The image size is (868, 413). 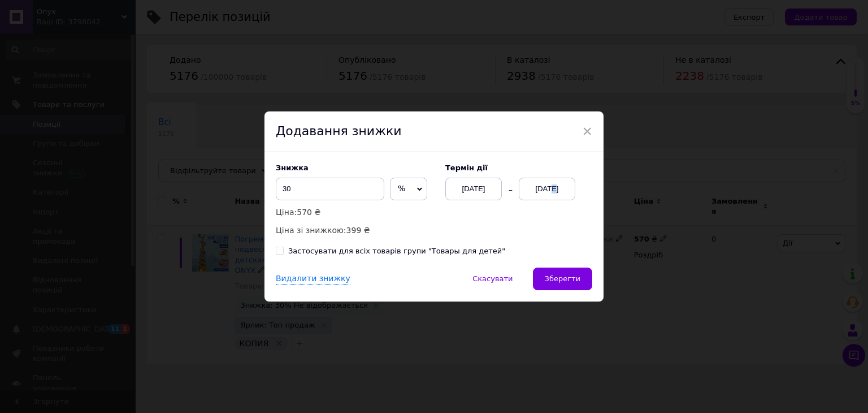 I want to click on input: 0, so click(x=330, y=189).